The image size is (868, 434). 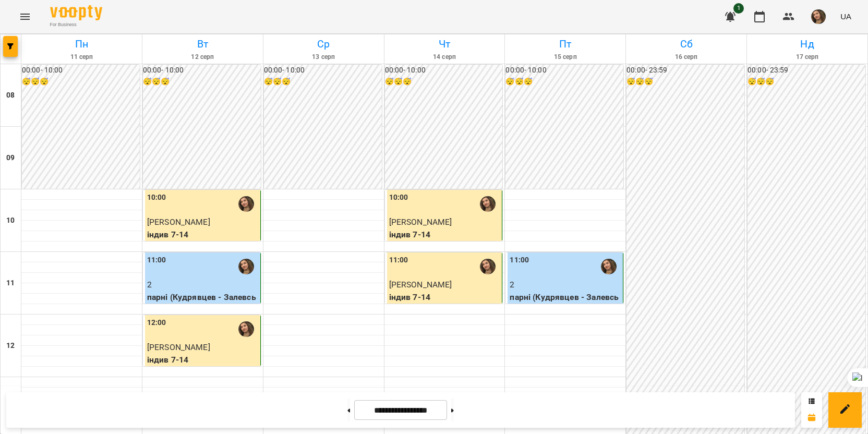 What do you see at coordinates (76, 24) in the screenshot?
I see `span: For Business` at bounding box center [76, 24].